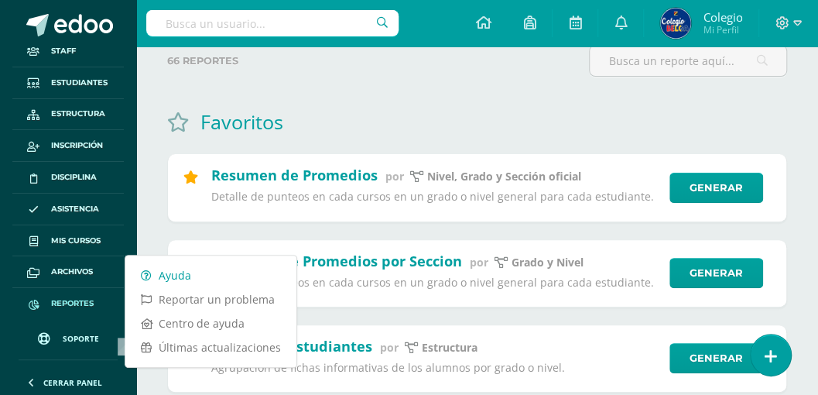 The image size is (818, 395). What do you see at coordinates (68, 145) in the screenshot?
I see `a: Inscripción` at bounding box center [68, 145].